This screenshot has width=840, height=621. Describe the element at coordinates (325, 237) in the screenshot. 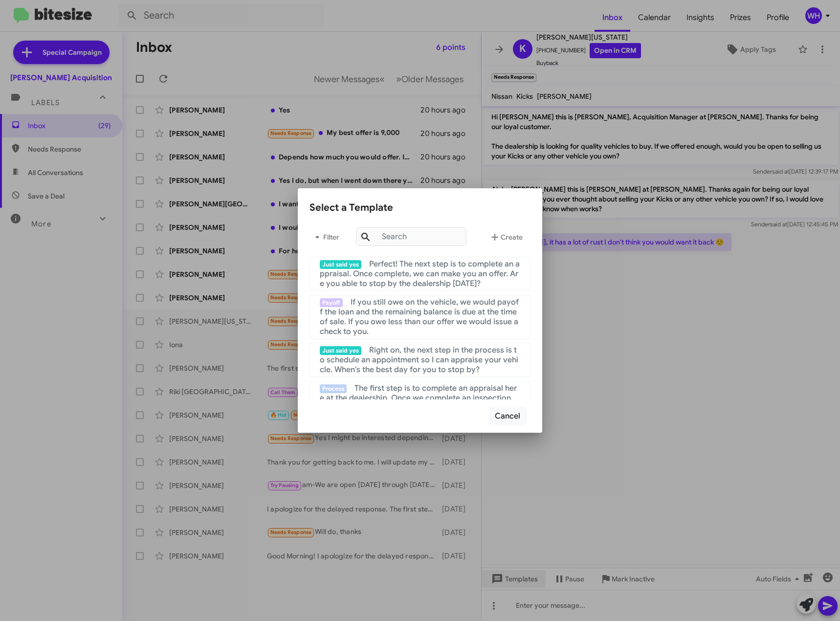

I see `span: Filter` at that location.